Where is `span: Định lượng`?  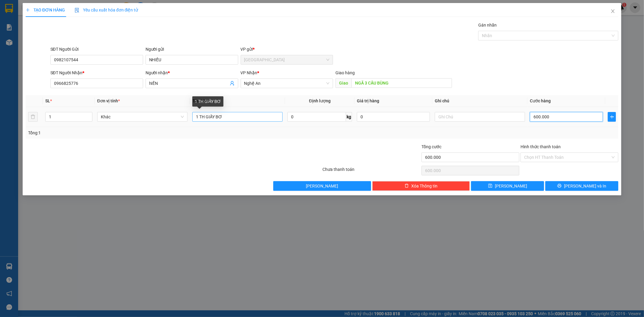 span: Định lượng is located at coordinates (320, 101).